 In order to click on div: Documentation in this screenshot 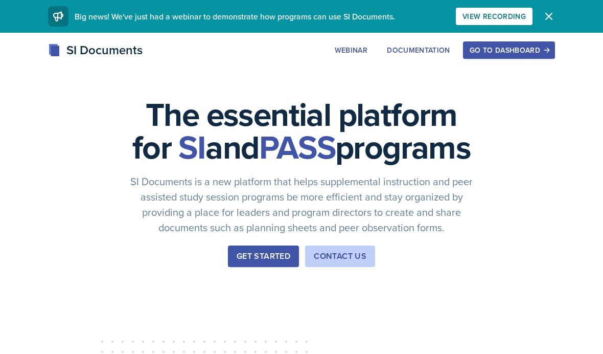, I will do `click(419, 50)`.